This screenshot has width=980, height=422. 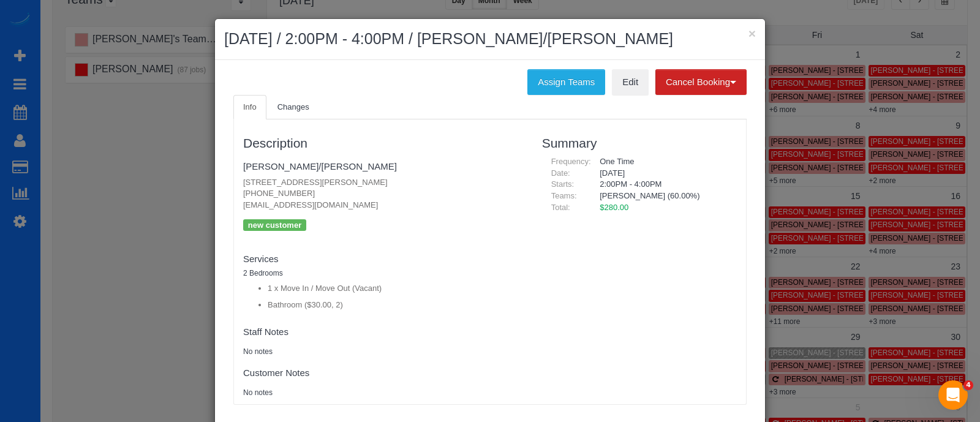 I want to click on h3: Description, so click(x=384, y=143).